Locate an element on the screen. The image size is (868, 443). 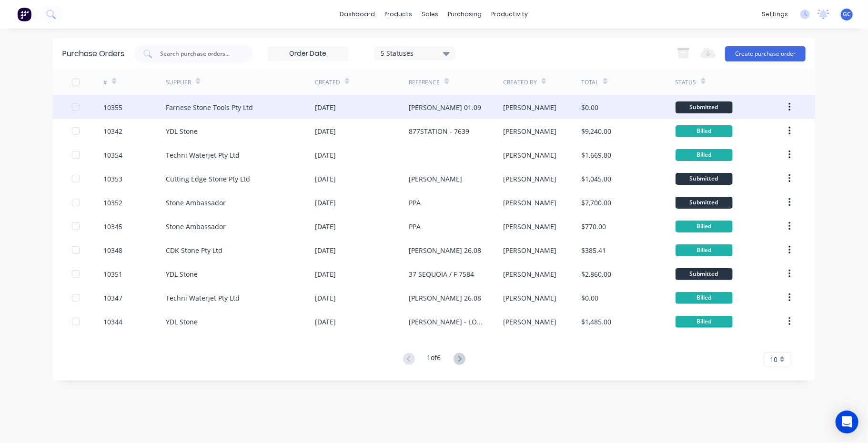
button: Create purchase order is located at coordinates (765, 54).